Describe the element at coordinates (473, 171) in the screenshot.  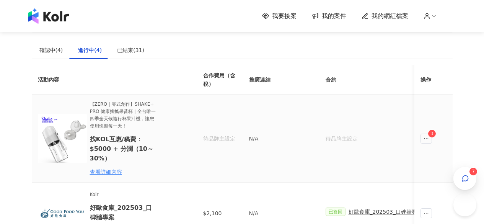
I see `span: 7` at that location.